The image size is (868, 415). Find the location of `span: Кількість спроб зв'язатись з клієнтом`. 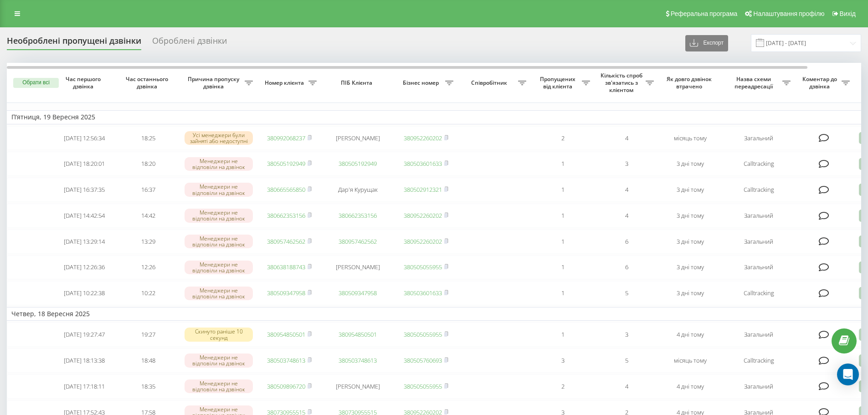

span: Кількість спроб зв'язатись з клієнтом is located at coordinates (623, 82).